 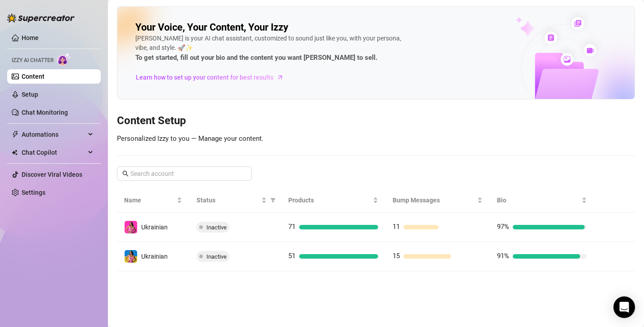 What do you see at coordinates (397, 227) in the screenshot?
I see `span: 11` at bounding box center [397, 227].